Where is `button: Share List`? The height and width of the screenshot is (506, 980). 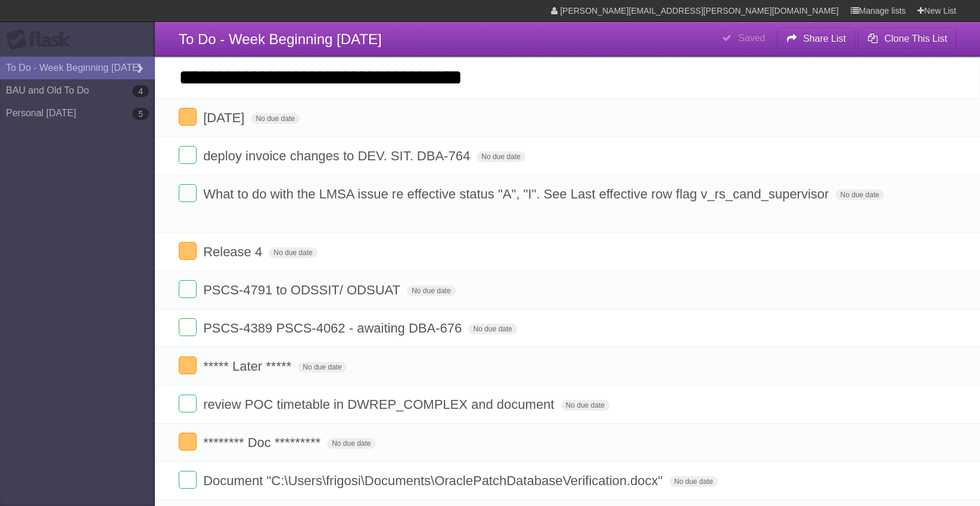 button: Share List is located at coordinates (816, 38).